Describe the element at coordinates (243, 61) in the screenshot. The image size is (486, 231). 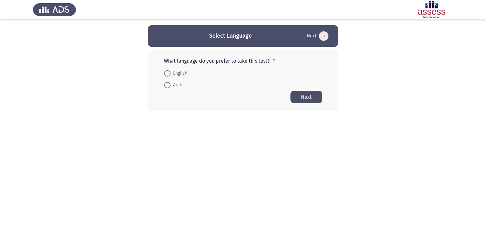
I see `p: What language do you prefer to take this test?` at that location.